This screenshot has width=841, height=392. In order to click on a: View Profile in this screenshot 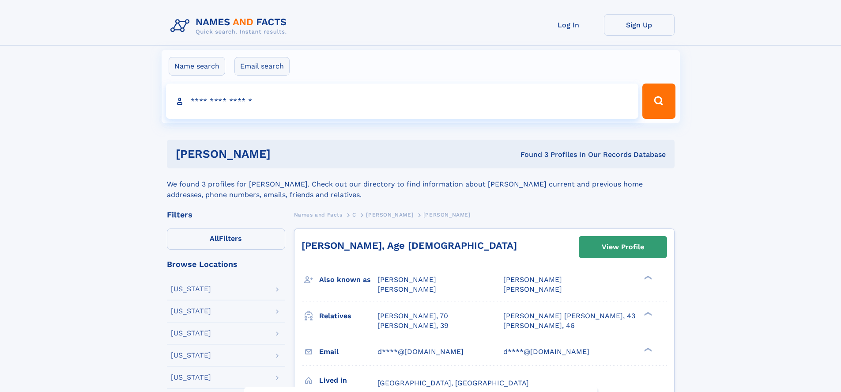, I will do `click(623, 247)`.